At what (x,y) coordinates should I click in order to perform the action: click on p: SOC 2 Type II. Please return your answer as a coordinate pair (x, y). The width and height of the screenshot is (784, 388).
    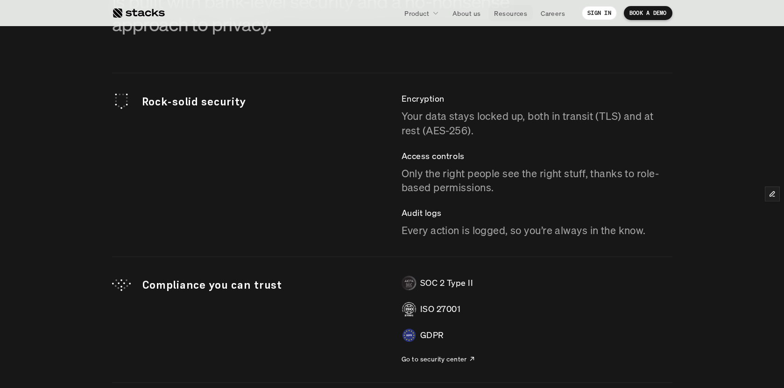
    Looking at the image, I should click on (447, 283).